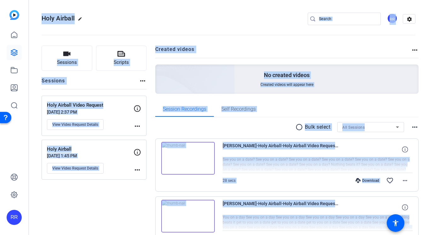  Describe the element at coordinates (82, 20) in the screenshot. I see `mat-icon: edit` at that location.